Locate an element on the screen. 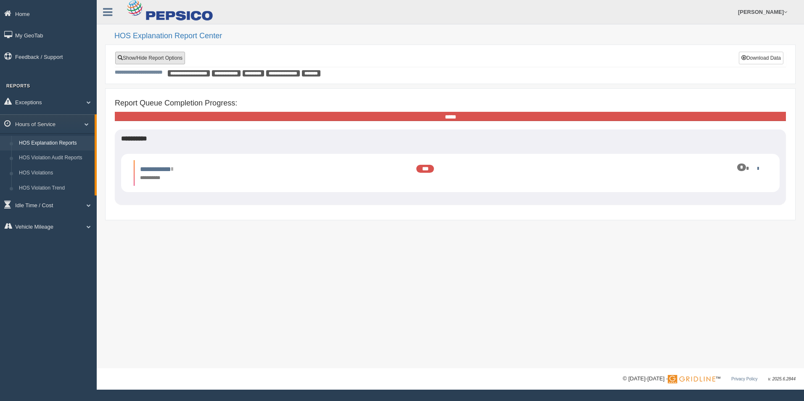 This screenshot has width=804, height=401. a: HOS Violations is located at coordinates (55, 173).